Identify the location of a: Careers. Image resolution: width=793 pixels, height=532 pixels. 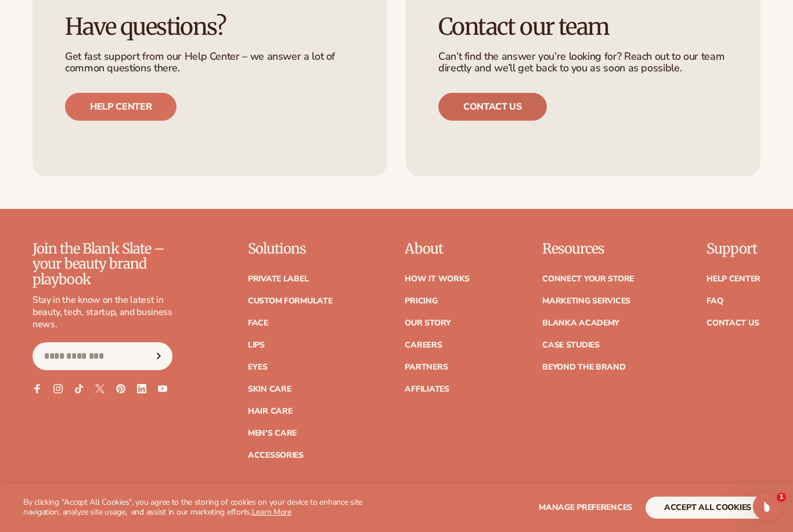
(423, 345).